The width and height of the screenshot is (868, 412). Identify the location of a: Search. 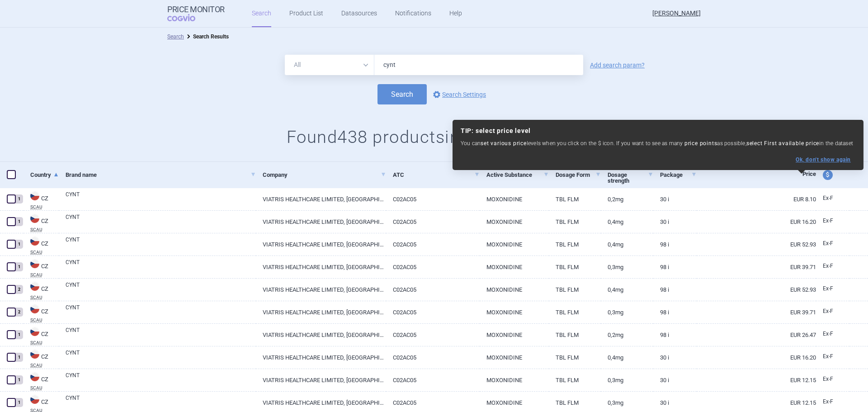
(175, 36).